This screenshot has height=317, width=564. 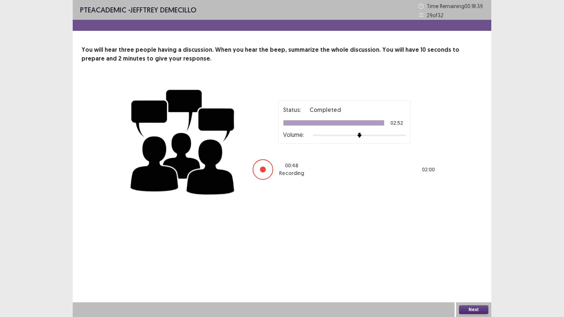 I want to click on p: Completed, so click(x=326, y=110).